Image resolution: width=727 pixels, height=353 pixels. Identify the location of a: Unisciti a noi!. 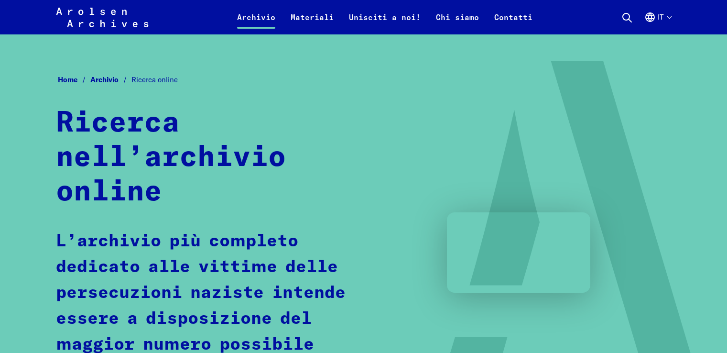
(385, 23).